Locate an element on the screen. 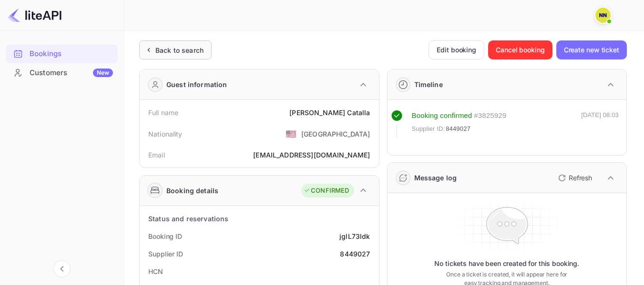  div: jglL73ldk is located at coordinates (355, 236).